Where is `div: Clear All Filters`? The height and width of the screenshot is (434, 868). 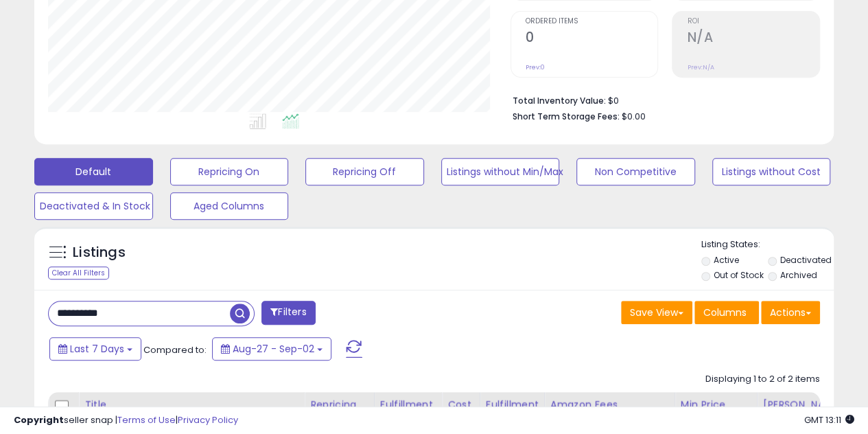 div: Clear All Filters is located at coordinates (78, 272).